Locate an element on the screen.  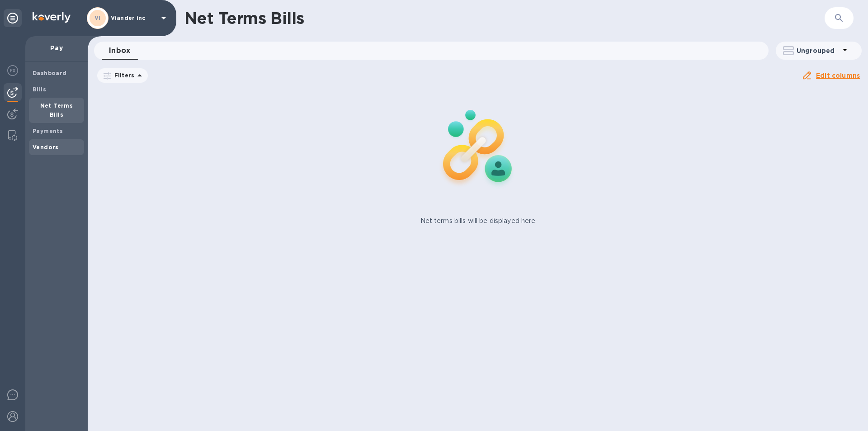
b: Net Terms Bills is located at coordinates (57, 110).